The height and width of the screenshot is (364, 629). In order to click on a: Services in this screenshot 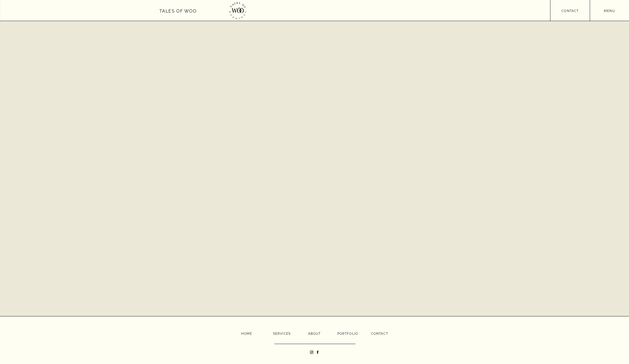, I will do `click(282, 333)`.